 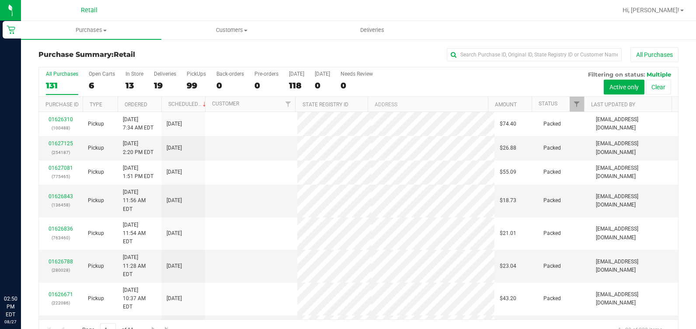 What do you see at coordinates (654, 55) in the screenshot?
I see `button: All Purchases` at bounding box center [654, 55].